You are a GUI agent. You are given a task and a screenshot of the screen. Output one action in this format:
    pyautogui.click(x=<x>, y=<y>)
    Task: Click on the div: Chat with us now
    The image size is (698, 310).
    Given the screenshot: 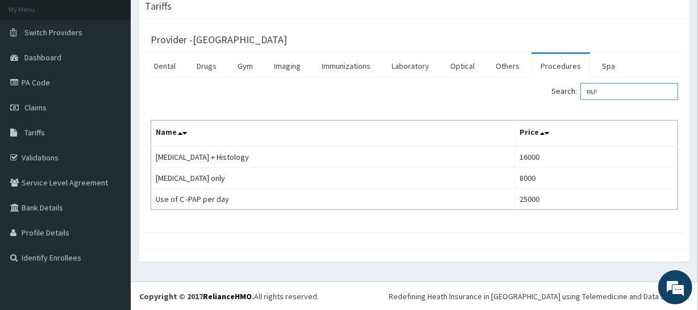 What is the action you would take?
    pyautogui.click(x=125, y=71)
    